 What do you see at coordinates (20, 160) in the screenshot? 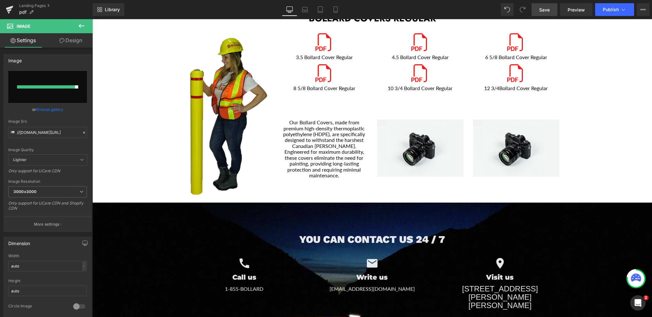
I see `b: Lighter` at bounding box center [20, 160].